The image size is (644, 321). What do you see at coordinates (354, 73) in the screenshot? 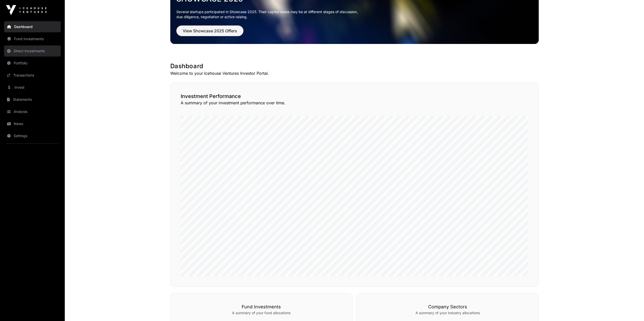
I see `p: Welcome to your Icehouse Ventures Investor Portal.` at bounding box center [354, 73].